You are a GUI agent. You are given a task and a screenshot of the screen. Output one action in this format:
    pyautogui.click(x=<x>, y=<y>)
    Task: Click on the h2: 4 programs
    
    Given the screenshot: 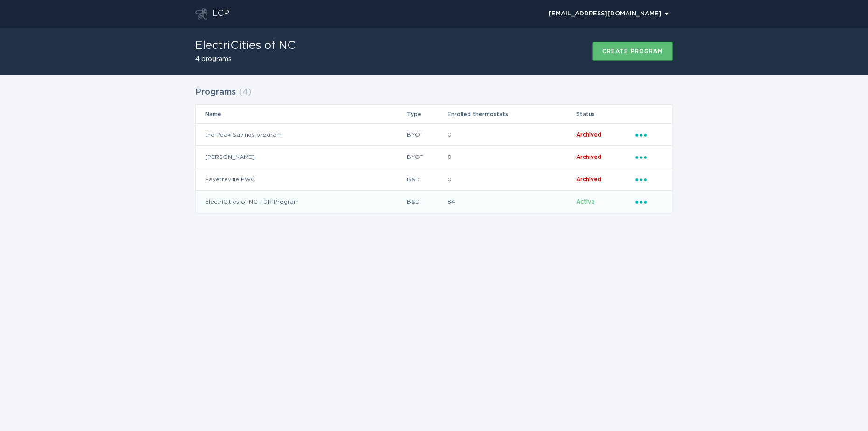 What is the action you would take?
    pyautogui.click(x=245, y=59)
    